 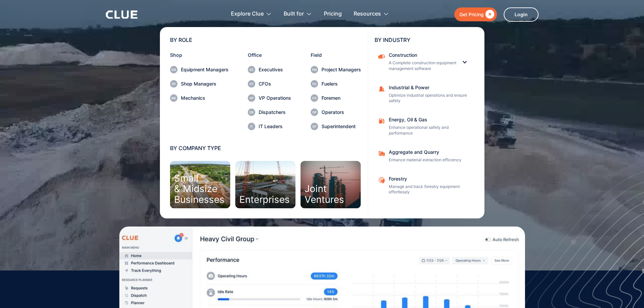 What do you see at coordinates (199, 84) in the screenshot?
I see `a: Shop Managers` at bounding box center [199, 84].